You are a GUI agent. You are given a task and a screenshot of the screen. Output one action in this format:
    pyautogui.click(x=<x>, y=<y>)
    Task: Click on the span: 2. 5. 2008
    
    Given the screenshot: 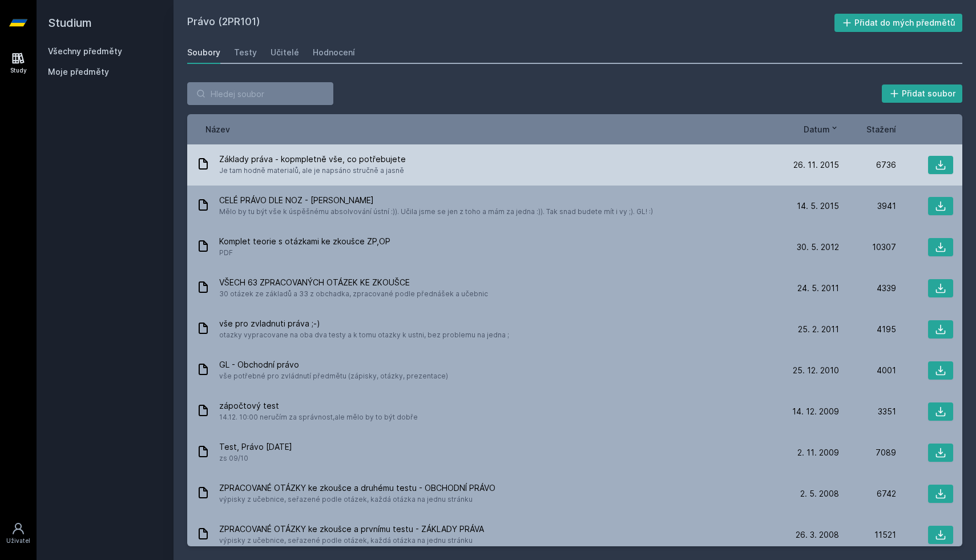 What is the action you would take?
    pyautogui.click(x=820, y=494)
    